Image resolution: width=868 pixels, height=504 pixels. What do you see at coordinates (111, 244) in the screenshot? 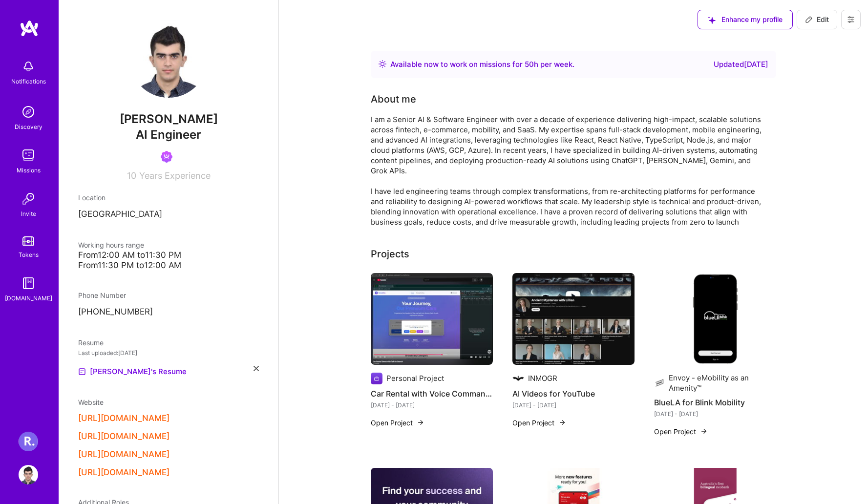
I see `span: Working hours range` at bounding box center [111, 244].